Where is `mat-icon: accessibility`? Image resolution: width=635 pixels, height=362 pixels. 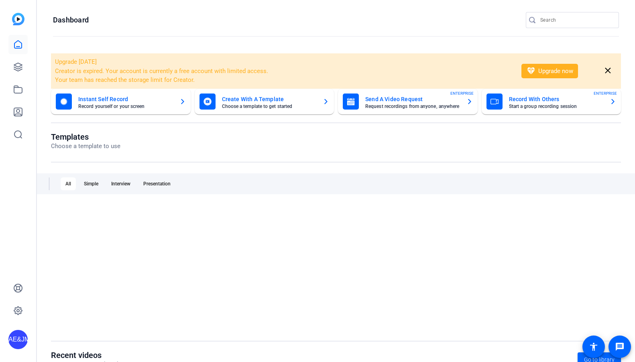
mat-icon: accessibility is located at coordinates (594, 347).